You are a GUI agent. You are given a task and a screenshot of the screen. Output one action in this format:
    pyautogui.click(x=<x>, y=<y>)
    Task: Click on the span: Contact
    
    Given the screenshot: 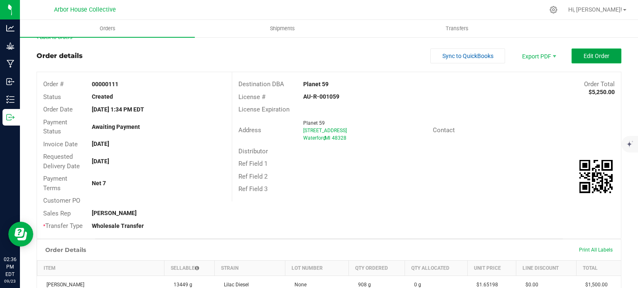 What is the action you would take?
    pyautogui.click(x=443, y=130)
    